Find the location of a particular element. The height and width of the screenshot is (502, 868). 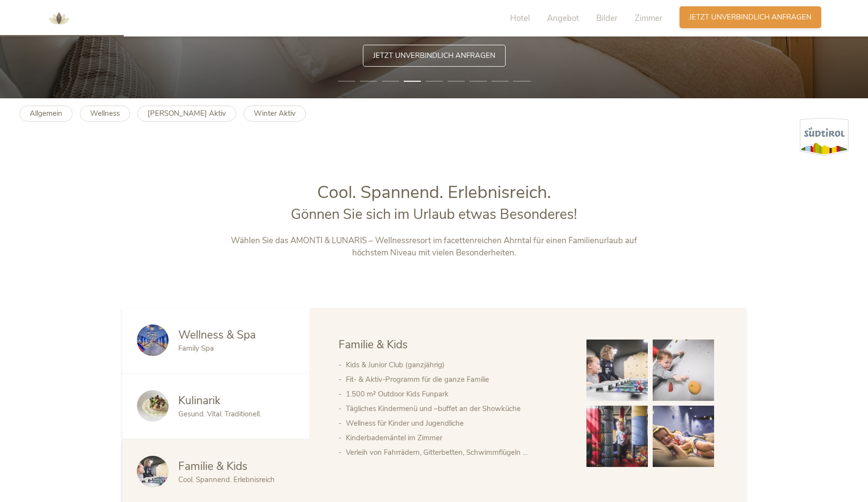

li: 1.500 m² Outdoor Kids Funpark is located at coordinates (456, 394).